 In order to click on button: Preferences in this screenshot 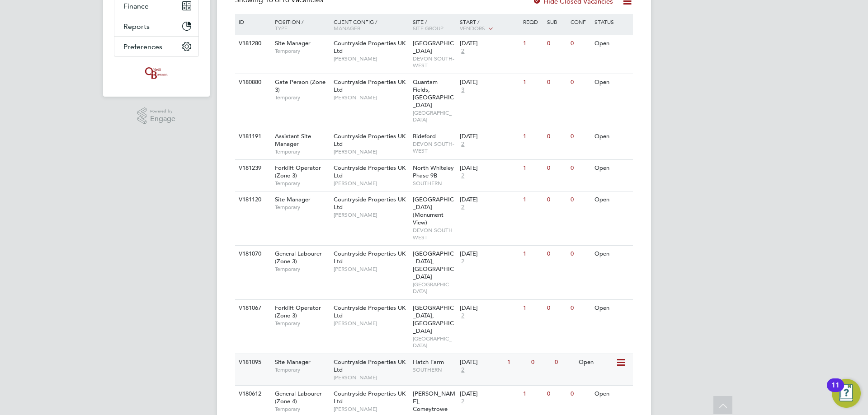, I will do `click(156, 47)`.